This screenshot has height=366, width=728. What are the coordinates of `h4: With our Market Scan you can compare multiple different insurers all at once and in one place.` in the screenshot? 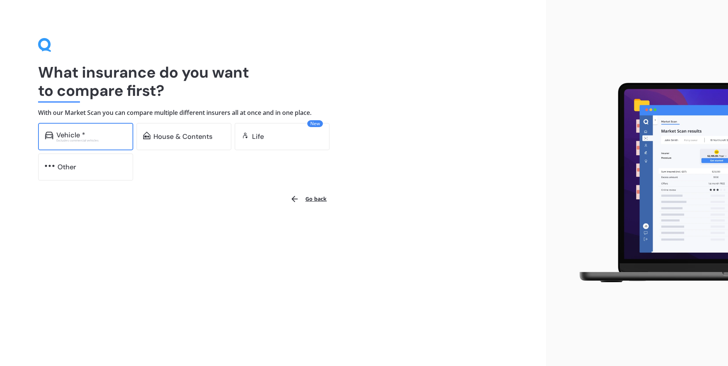 It's located at (273, 113).